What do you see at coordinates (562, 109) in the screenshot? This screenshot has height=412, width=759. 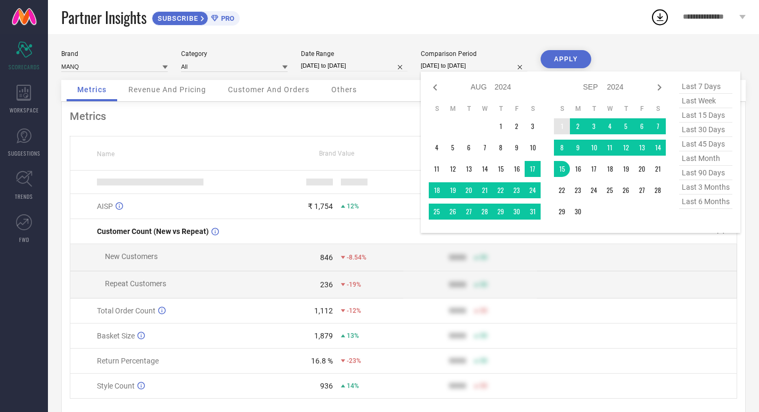 I see `th: Sunday` at bounding box center [562, 109].